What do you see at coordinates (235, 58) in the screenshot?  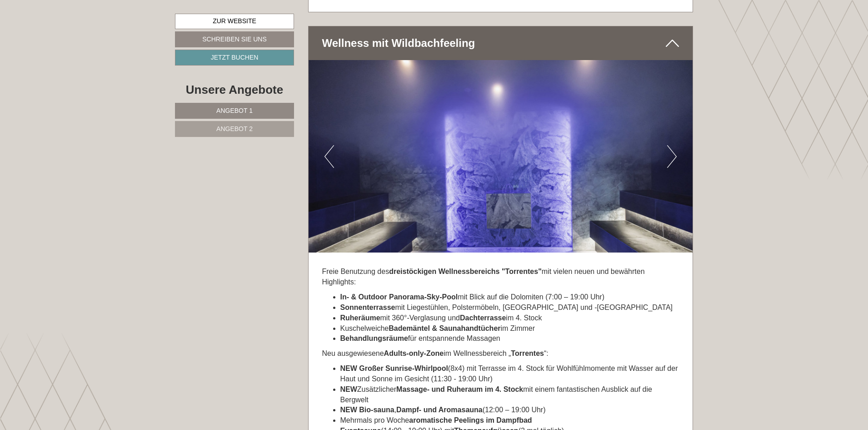 I see `a: Jetzt buchen` at bounding box center [235, 58].